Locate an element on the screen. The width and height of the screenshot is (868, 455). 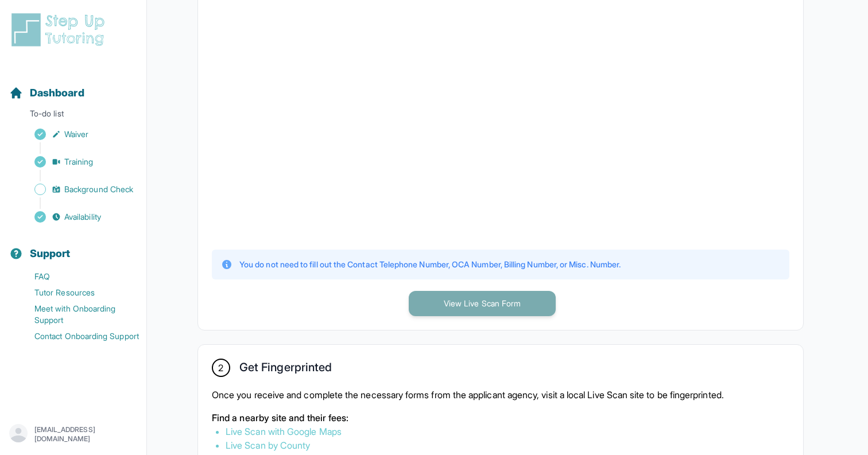
span: Waiver is located at coordinates (77, 134).